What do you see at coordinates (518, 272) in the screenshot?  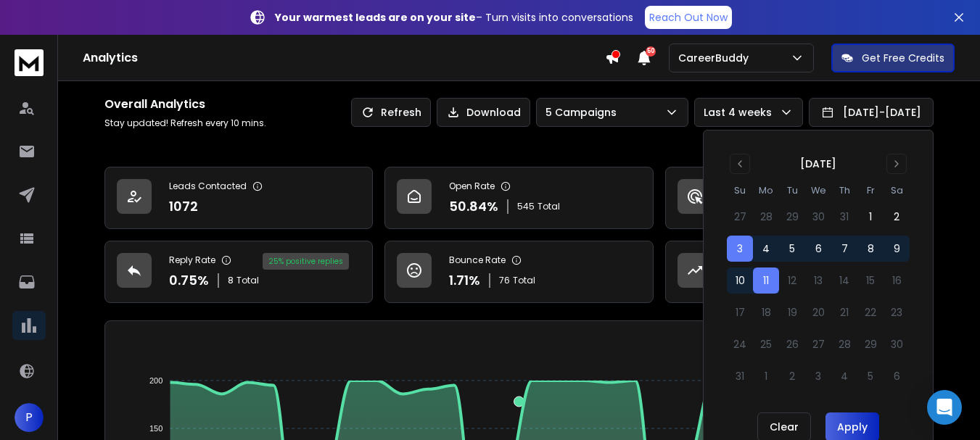 I see `a: Bounce Rate1.71%76Total` at bounding box center [518, 272].